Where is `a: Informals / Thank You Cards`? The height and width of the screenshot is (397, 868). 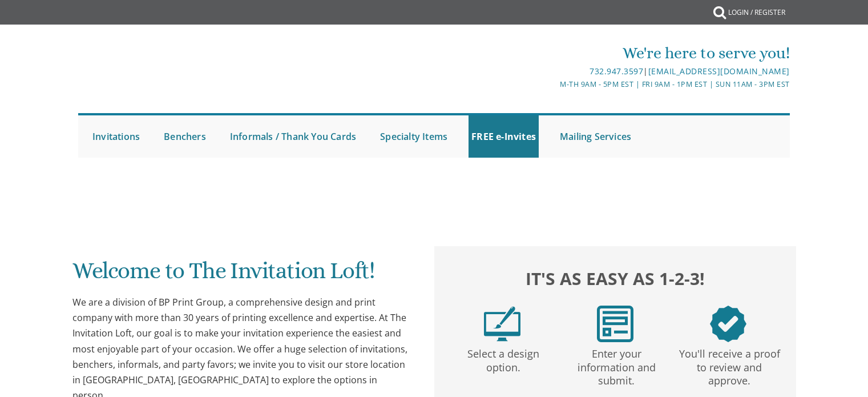
a: Informals / Thank You Cards is located at coordinates (293, 137).